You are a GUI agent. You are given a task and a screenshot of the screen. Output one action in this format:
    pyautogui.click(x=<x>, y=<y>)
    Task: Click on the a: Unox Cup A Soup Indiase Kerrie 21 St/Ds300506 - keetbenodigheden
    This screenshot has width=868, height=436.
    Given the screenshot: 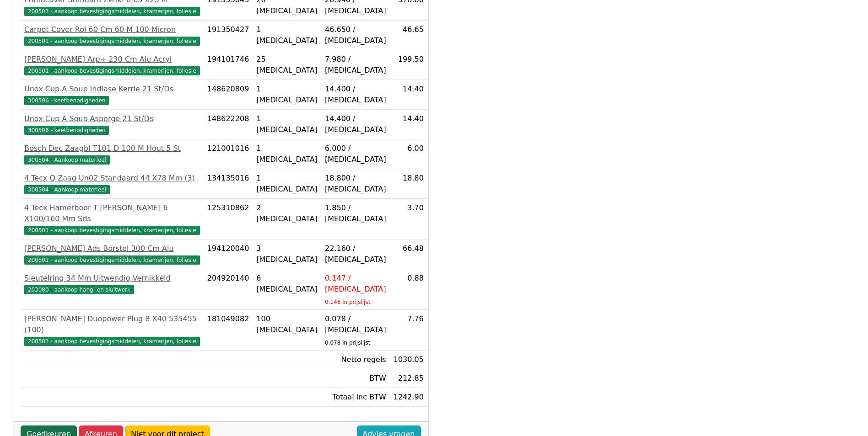 What is the action you would take?
    pyautogui.click(x=112, y=95)
    